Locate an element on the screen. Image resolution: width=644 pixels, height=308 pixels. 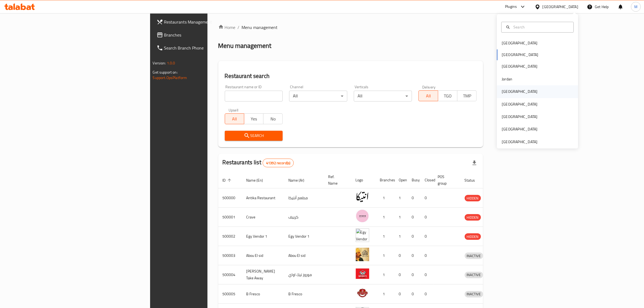
div: All is located at coordinates (318, 96).